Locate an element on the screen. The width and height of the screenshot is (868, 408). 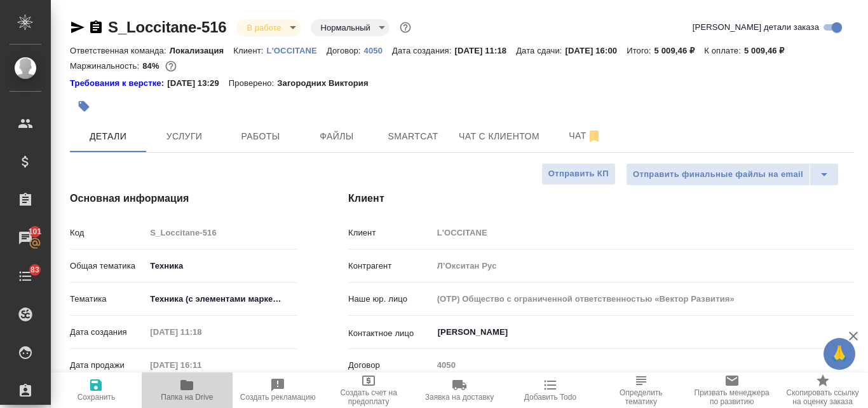
p: Ответственная команда: is located at coordinates (120, 50).